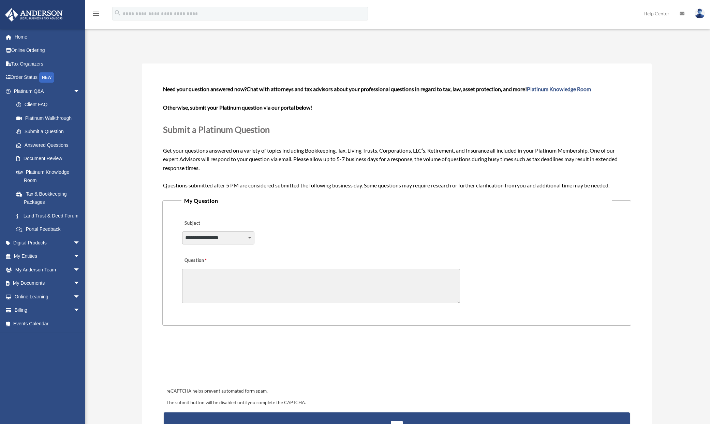 The width and height of the screenshot is (710, 424). Describe the element at coordinates (47, 77) in the screenshot. I see `div: NEW` at that location.